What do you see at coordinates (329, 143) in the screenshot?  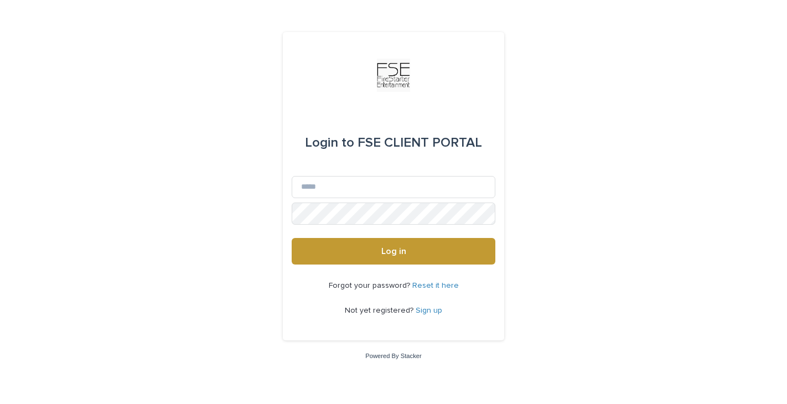 I see `span: Login to` at bounding box center [329, 143].